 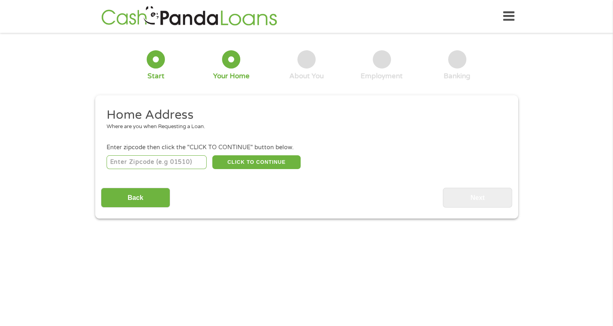 What do you see at coordinates (382, 76) in the screenshot?
I see `div: Employment` at bounding box center [382, 76].